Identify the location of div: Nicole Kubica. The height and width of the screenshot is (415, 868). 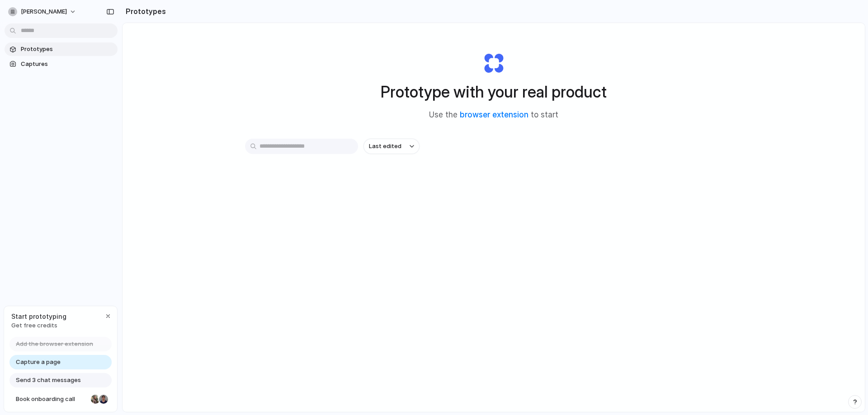
(96, 400).